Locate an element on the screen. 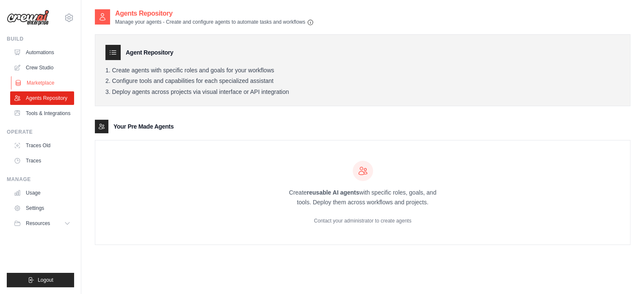  p: Create with specific roles, goals, and tools. Deploy them across workflows and projects. is located at coordinates (363, 198).